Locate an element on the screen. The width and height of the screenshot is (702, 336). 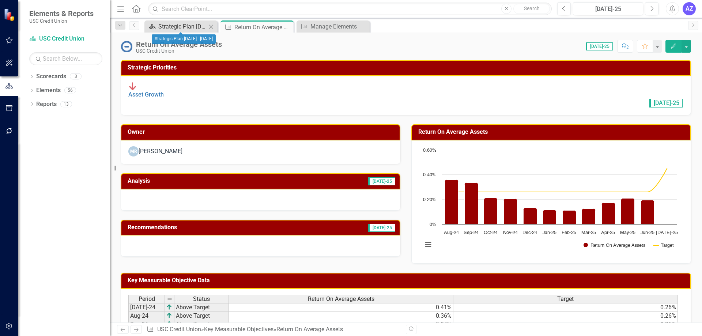
path: Dec-24, 0.133. Return On Average Assets. is located at coordinates (530, 216).